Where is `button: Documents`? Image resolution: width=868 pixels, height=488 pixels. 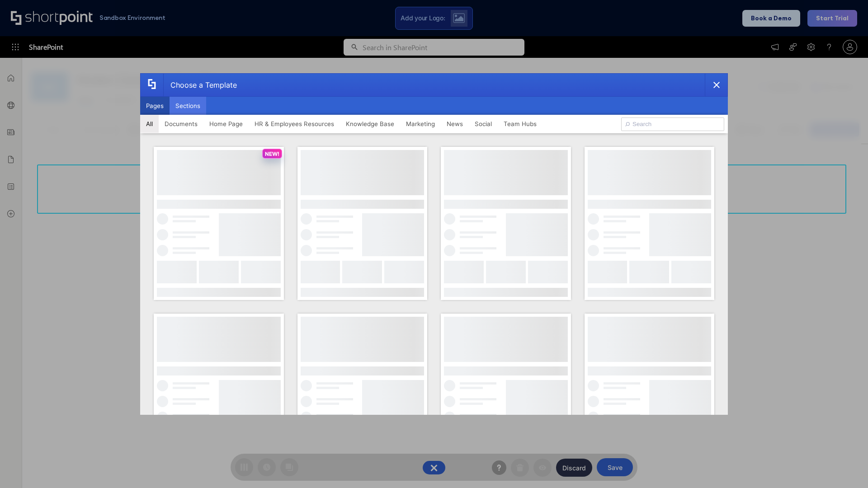 button: Documents is located at coordinates (181, 123).